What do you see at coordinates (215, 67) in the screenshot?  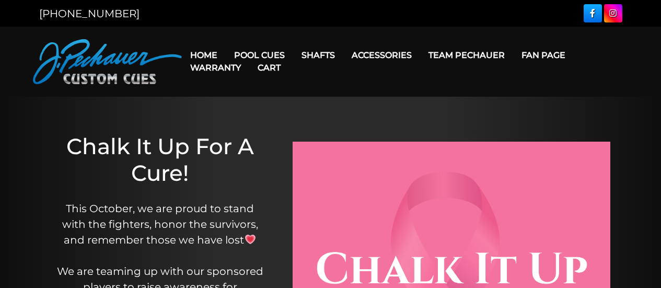 I see `a: Warranty` at bounding box center [215, 67].